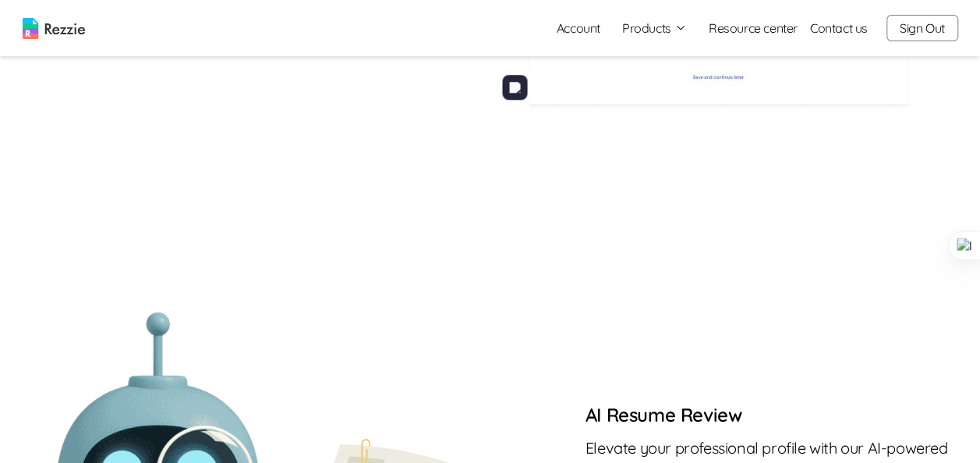  Describe the element at coordinates (922, 28) in the screenshot. I see `button: Sign Out` at that location.